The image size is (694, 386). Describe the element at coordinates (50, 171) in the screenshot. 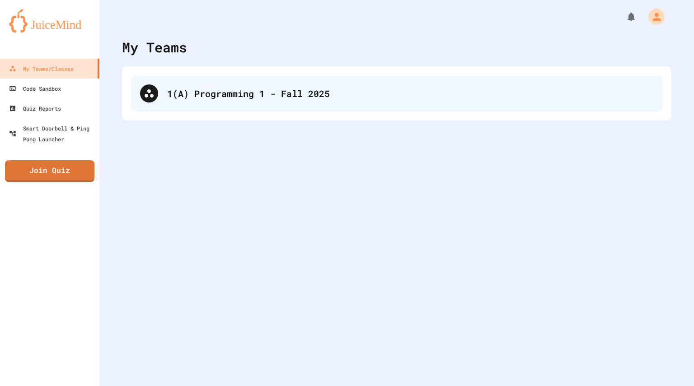

I see `a: Join Quiz` at that location.